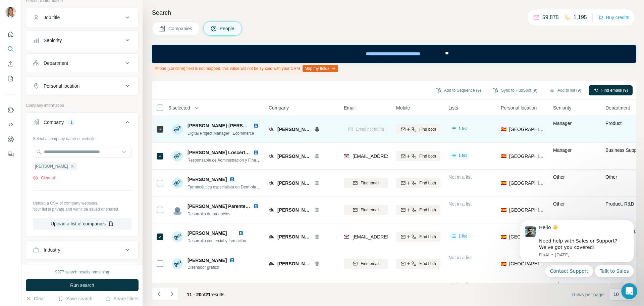 The height and width of the screenshot is (306, 644). What do you see at coordinates (226, 160) in the screenshot?
I see `span: Responsable de Administración y Finanzas` at bounding box center [226, 160].